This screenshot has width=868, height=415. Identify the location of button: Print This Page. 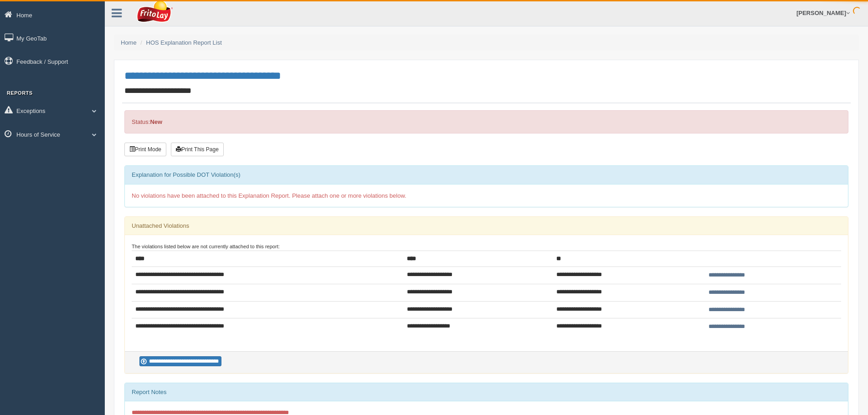
(197, 149).